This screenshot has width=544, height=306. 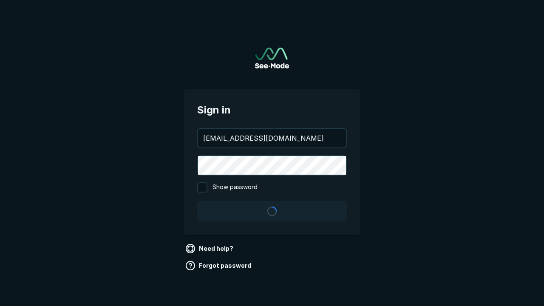 What do you see at coordinates (272, 110) in the screenshot?
I see `span: Sign in` at bounding box center [272, 110].